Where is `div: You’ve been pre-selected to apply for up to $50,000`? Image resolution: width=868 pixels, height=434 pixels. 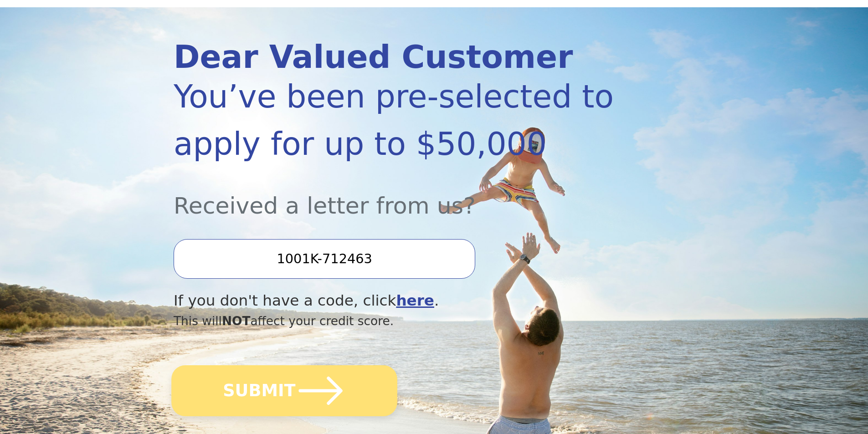 div: You’ve been pre-selected to apply for up to $50,000 is located at coordinates (395, 120).